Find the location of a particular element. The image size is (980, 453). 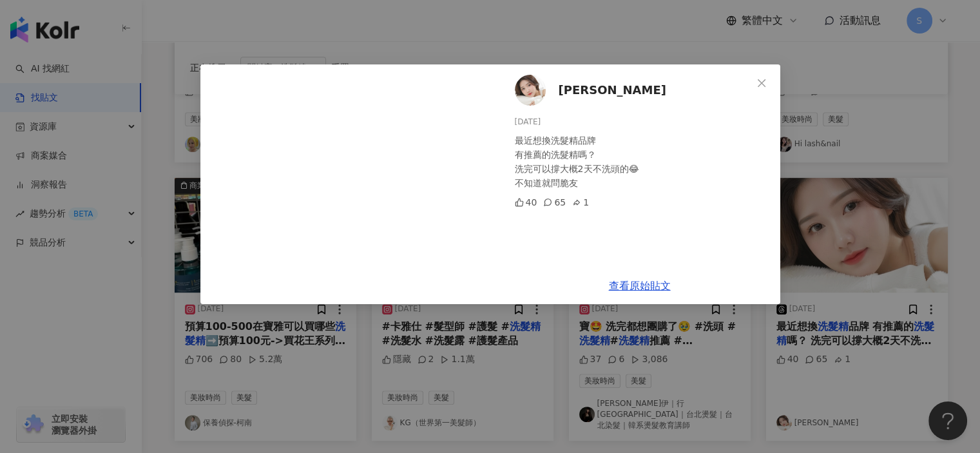

button: Close is located at coordinates (762, 83).